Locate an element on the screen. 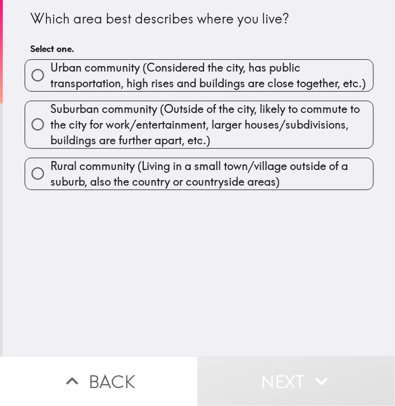 The height and width of the screenshot is (406, 395). span: Urban community (Considered the city, has public transportation, high rises and buildings are clo... is located at coordinates (211, 76).